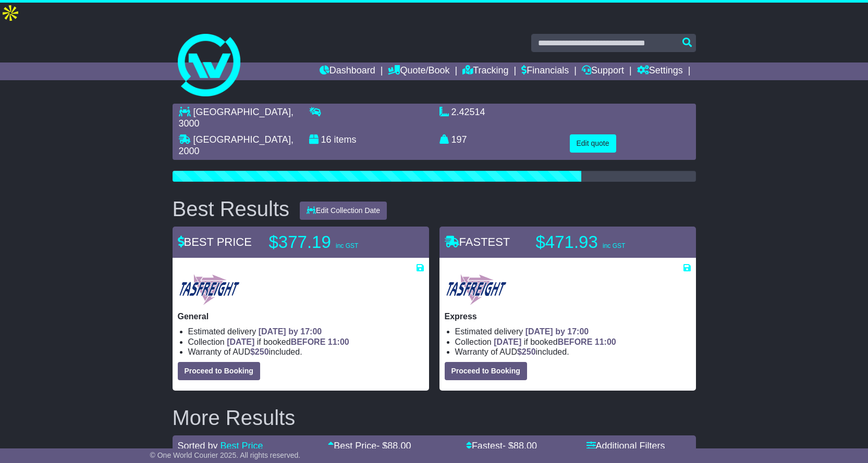 This screenshot has height=463, width=868. What do you see at coordinates (236, 118) in the screenshot?
I see `span: , 3000` at bounding box center [236, 118].